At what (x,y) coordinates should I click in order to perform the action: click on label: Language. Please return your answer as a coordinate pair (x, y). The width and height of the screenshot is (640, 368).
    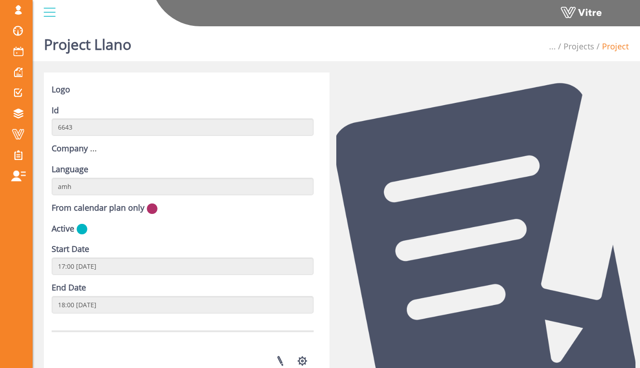
    Looking at the image, I should click on (70, 169).